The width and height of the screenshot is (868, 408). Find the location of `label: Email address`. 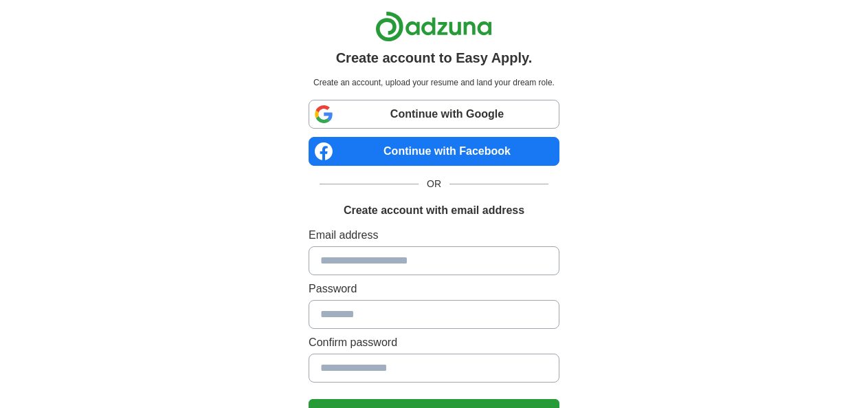

label: Email address is located at coordinates (434, 235).